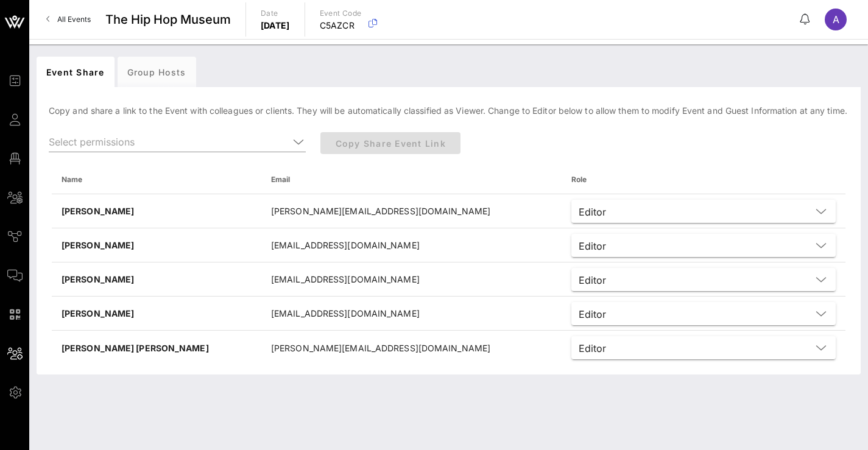  What do you see at coordinates (156, 179) in the screenshot?
I see `th: Name` at bounding box center [156, 179].